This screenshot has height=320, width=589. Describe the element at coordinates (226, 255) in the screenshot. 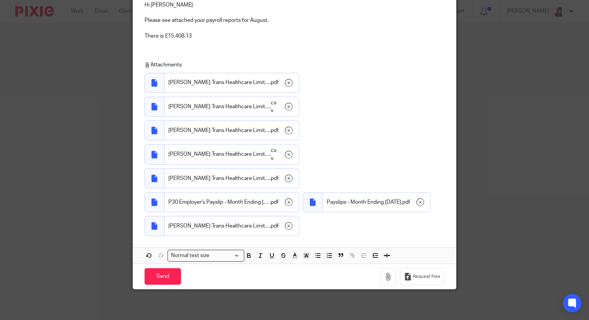

I see `input: Search for option` at that location.